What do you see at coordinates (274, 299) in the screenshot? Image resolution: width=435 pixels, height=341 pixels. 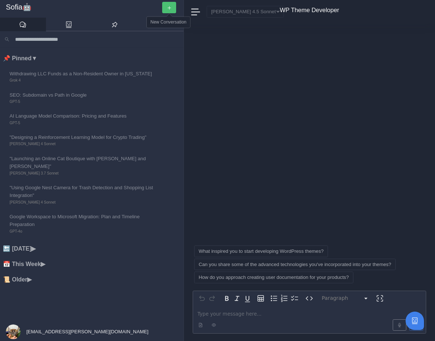 I see `button: Bulleted list` at bounding box center [274, 299].